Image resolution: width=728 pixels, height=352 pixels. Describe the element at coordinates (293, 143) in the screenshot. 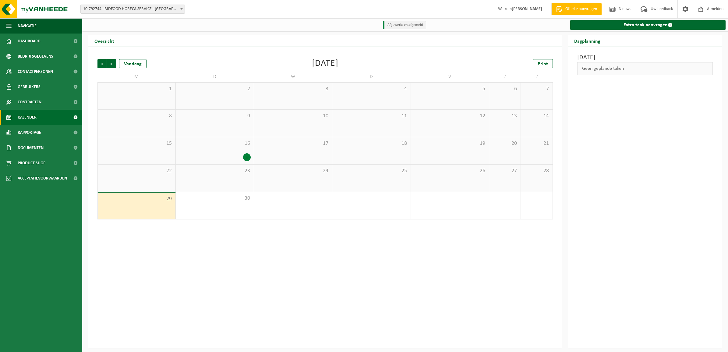

I see `span: 17` at that location.